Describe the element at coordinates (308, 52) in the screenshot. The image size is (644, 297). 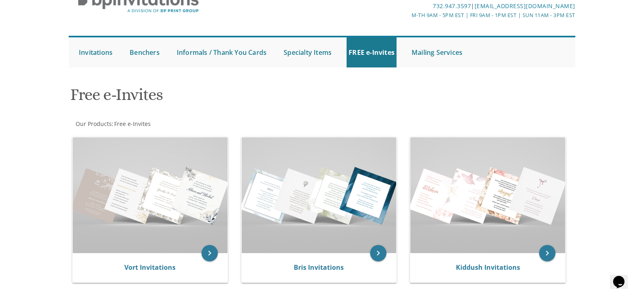
I see `a: Specialty Items` at that location.